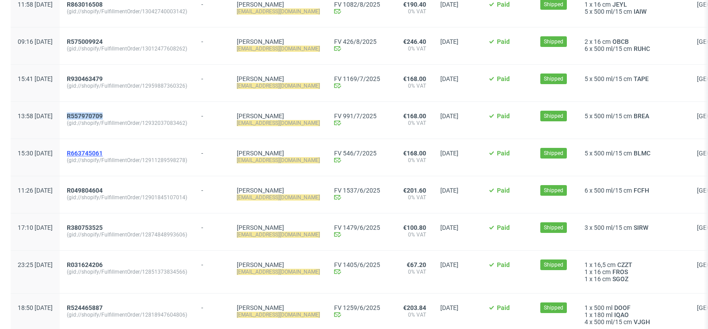  I want to click on span: 3, so click(587, 228).